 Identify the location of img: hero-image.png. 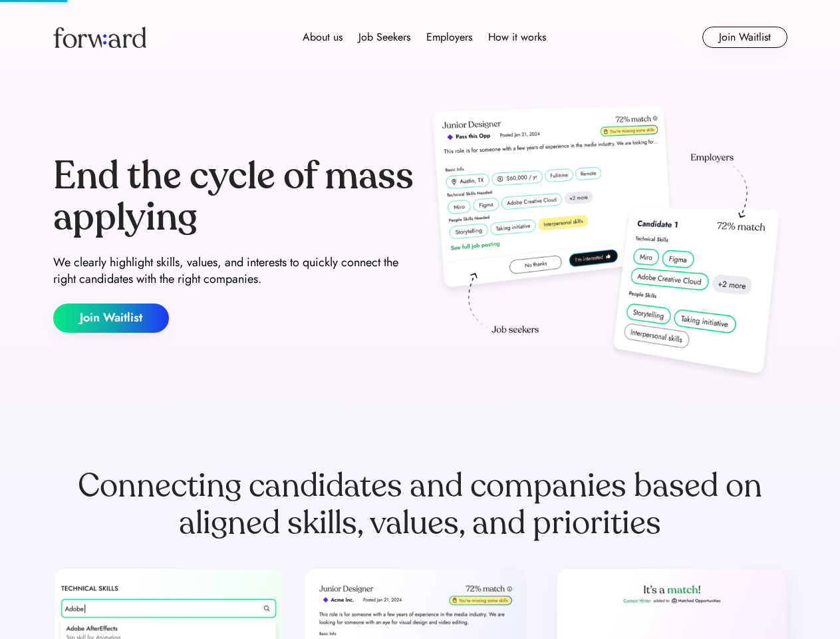
(606, 244).